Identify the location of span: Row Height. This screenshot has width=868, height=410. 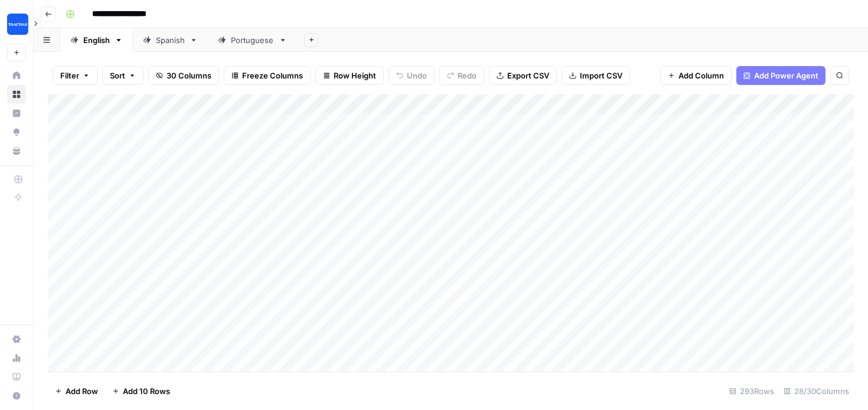
(355, 76).